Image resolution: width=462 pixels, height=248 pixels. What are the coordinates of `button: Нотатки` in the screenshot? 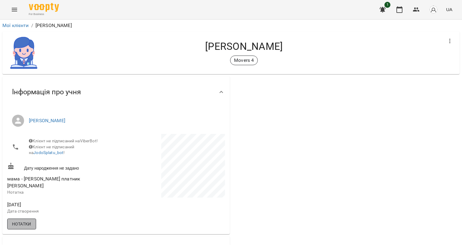 It's located at (22, 224).